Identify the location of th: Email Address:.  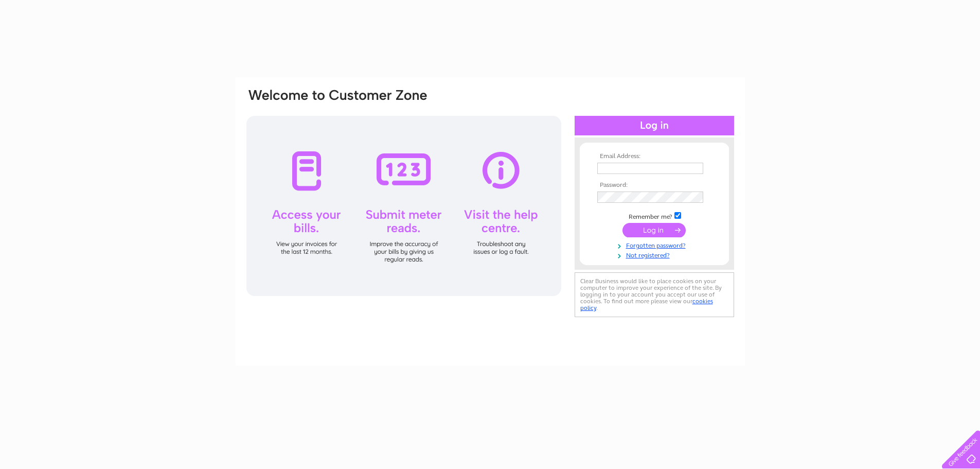
(654, 157).